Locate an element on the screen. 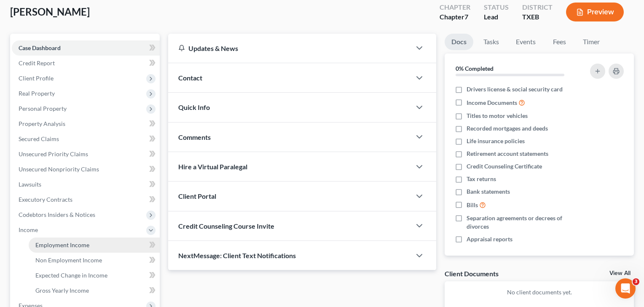 The width and height of the screenshot is (644, 307). p: No client documents yet. is located at coordinates (539, 292).